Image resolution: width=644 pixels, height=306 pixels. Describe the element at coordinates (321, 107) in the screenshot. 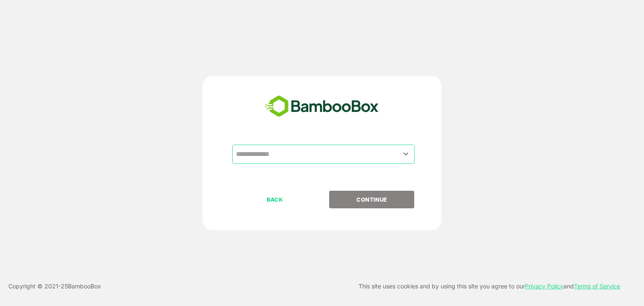

I see `img: bamboobox` at that location.